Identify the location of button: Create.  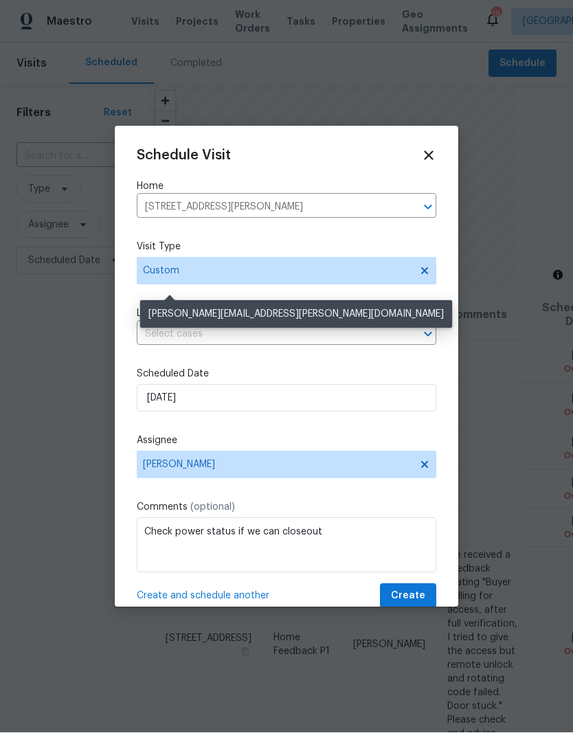
(408, 596).